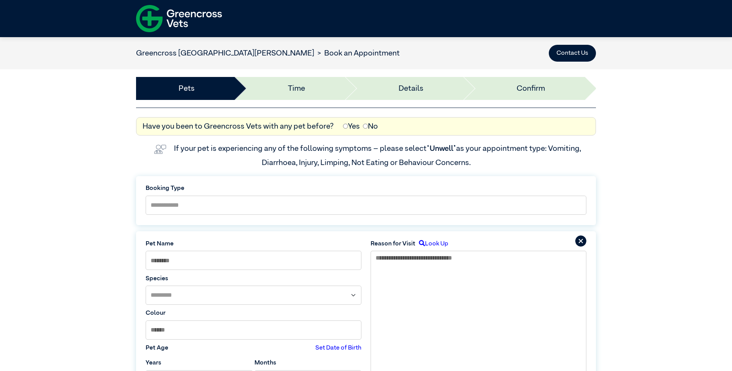  What do you see at coordinates (351, 126) in the screenshot?
I see `label: Yes` at bounding box center [351, 126].